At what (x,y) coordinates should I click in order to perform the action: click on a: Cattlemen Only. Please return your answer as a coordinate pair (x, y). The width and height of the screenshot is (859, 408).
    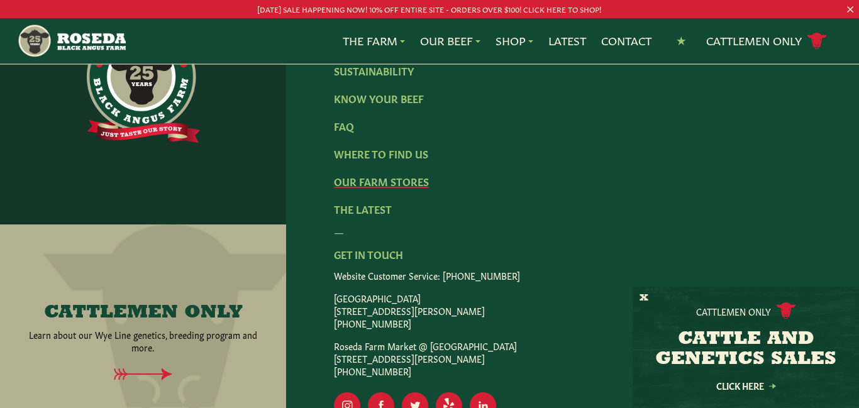
    Looking at the image, I should click on (766, 41).